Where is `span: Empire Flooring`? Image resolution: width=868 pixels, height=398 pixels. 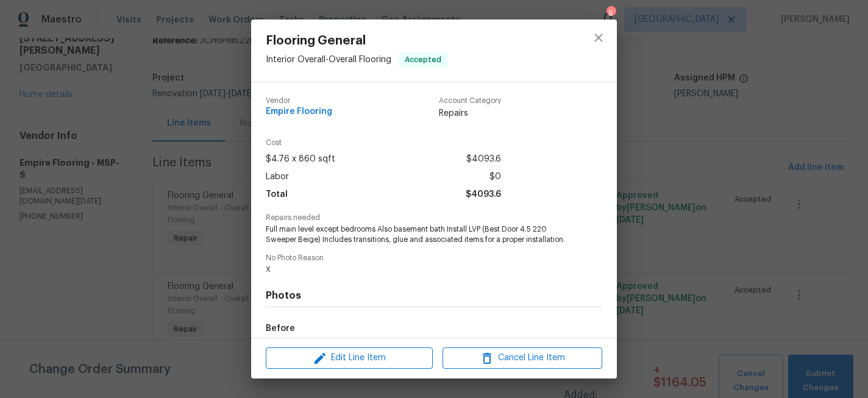 span: Empire Flooring is located at coordinates (299, 112).